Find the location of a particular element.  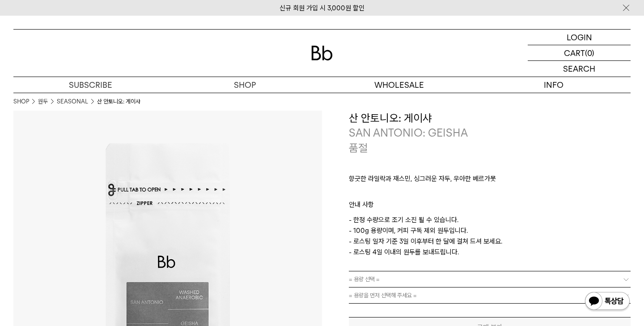

p: CART is located at coordinates (575, 53).